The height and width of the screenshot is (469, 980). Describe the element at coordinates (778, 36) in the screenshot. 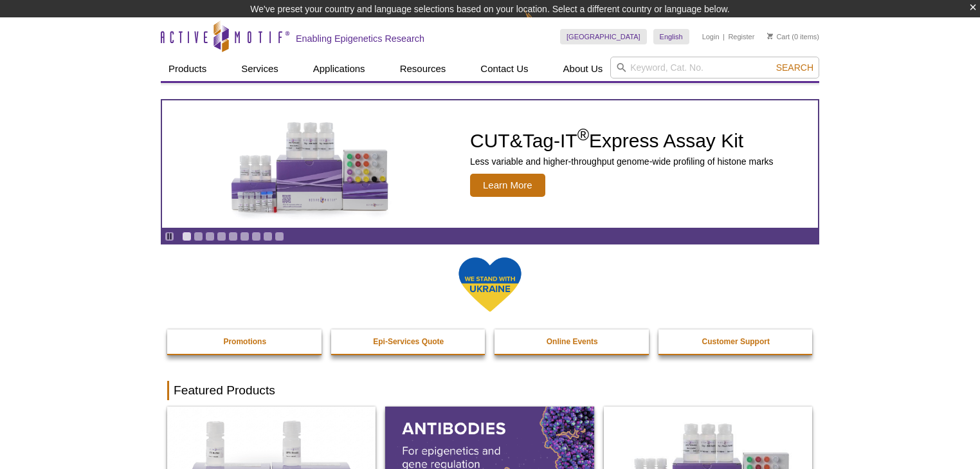

I see `a: Cart` at that location.